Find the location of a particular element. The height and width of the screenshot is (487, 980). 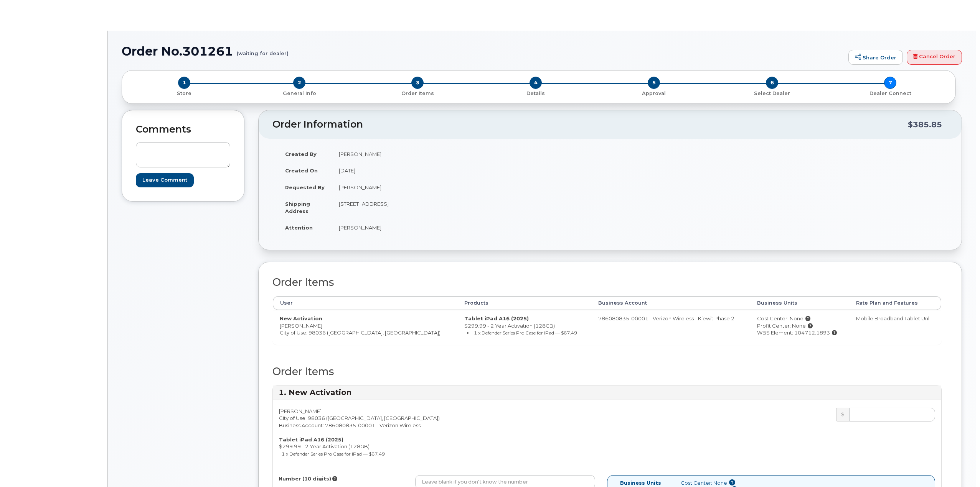

div: $385.85 is located at coordinates (924, 124).